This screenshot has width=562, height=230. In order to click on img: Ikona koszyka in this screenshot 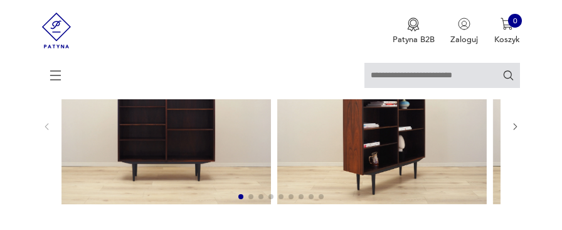, I will do `click(507, 24)`.